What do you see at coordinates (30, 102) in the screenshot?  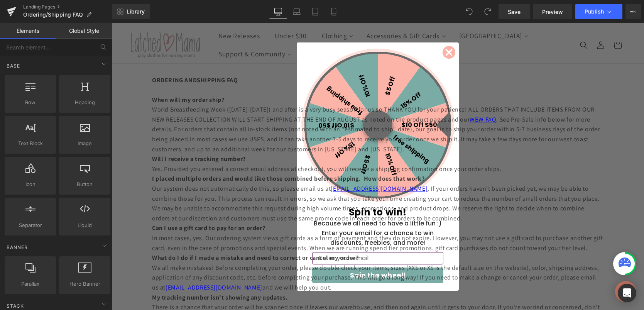 I see `span: Row` at bounding box center [30, 102].